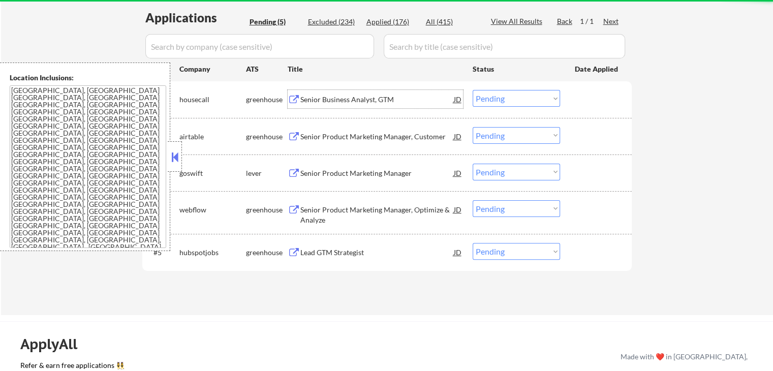 The image size is (773, 371). I want to click on div: Location Inclusions:, so click(88, 78).